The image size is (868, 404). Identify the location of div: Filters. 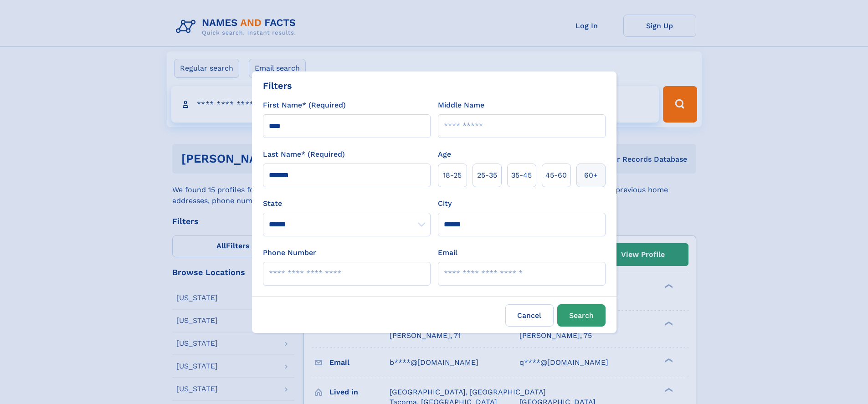
(277, 86).